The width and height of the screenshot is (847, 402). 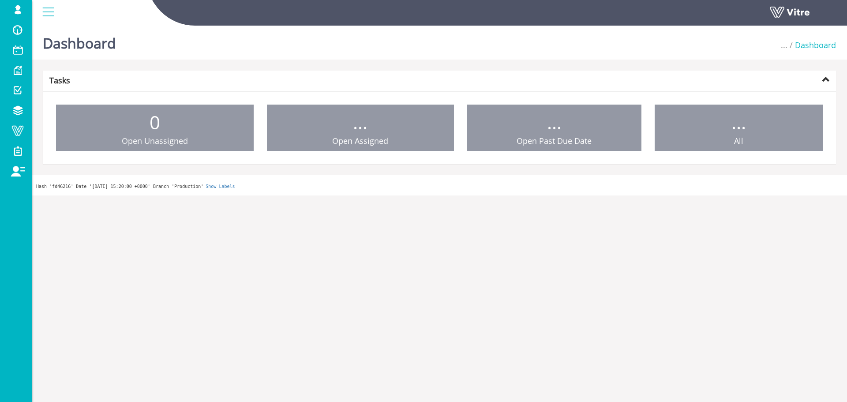 I want to click on a: ... All, so click(x=739, y=128).